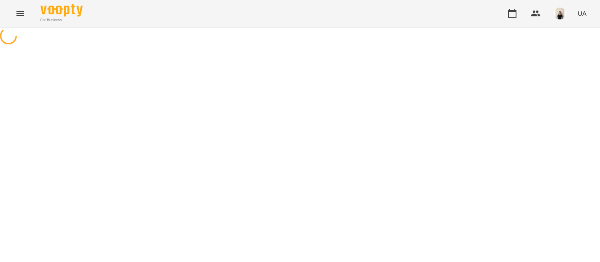 The width and height of the screenshot is (600, 262). What do you see at coordinates (62, 10) in the screenshot?
I see `img: Voopty Logo` at bounding box center [62, 10].